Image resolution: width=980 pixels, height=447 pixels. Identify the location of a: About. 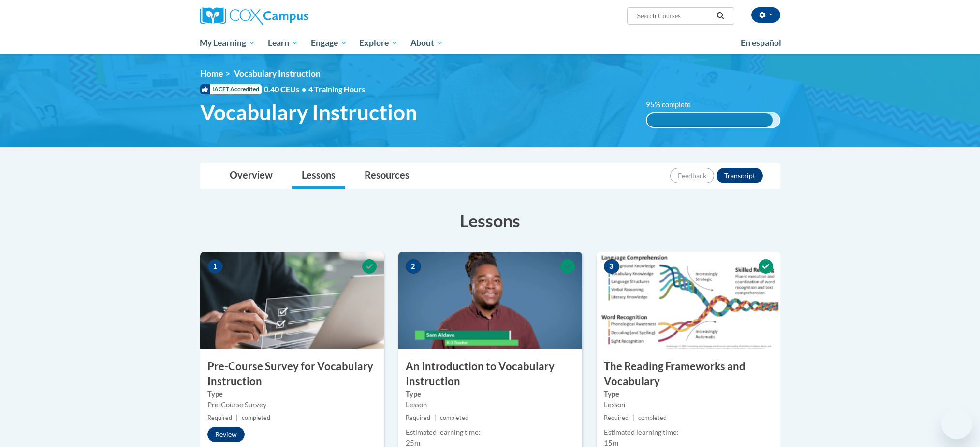
(427, 43).